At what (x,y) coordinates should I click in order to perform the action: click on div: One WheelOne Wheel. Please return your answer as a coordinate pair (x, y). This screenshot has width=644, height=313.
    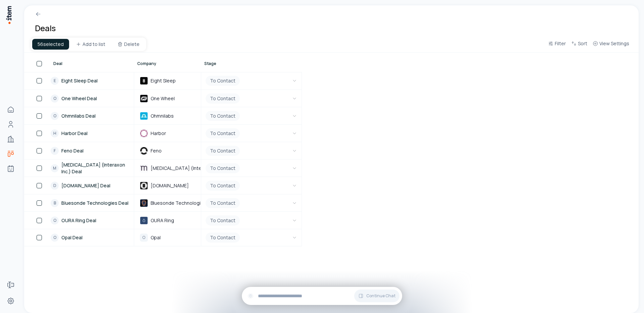
    Looking at the image, I should click on (167, 99).